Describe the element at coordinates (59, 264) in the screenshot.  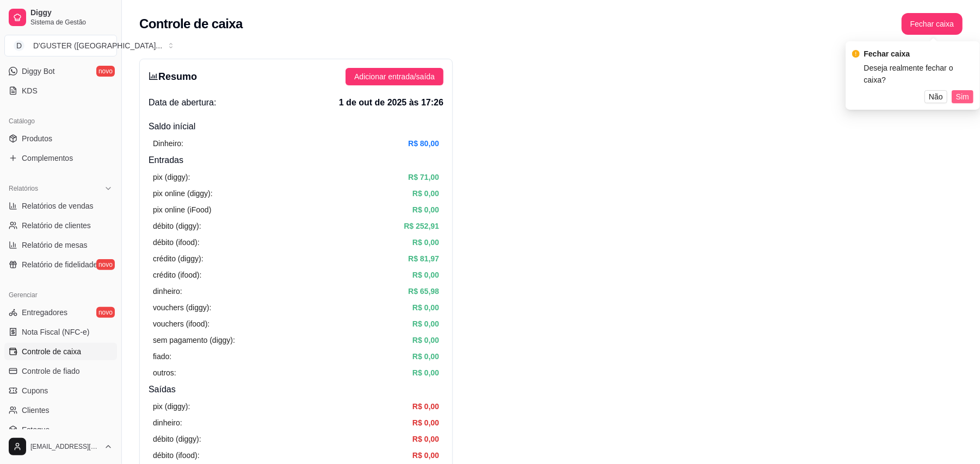
I see `span: Relatório de fidelidade` at that location.